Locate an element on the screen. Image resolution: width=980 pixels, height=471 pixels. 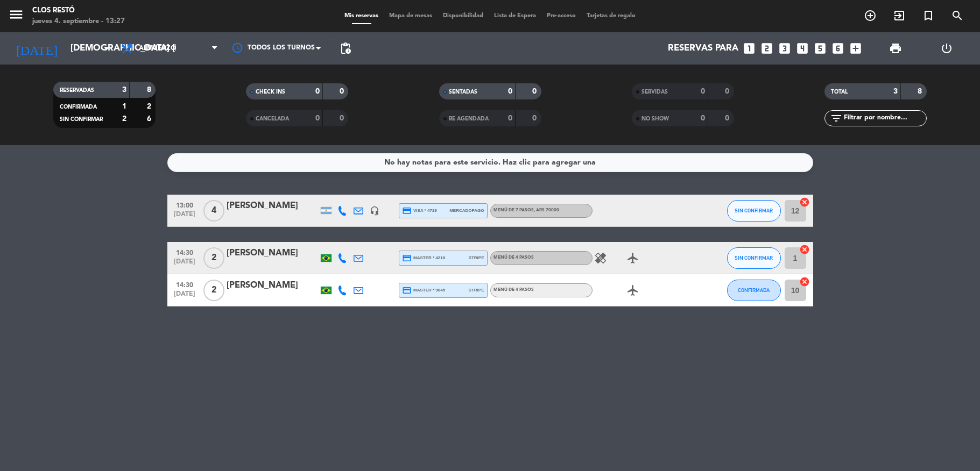
i: filter_list is located at coordinates (836, 119).